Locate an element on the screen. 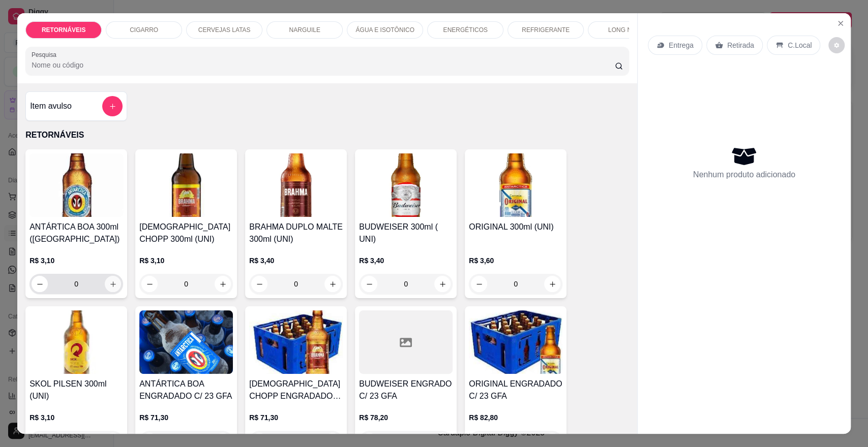 Image resolution: width=868 pixels, height=447 pixels. h4: Item avulso is located at coordinates (51, 107).